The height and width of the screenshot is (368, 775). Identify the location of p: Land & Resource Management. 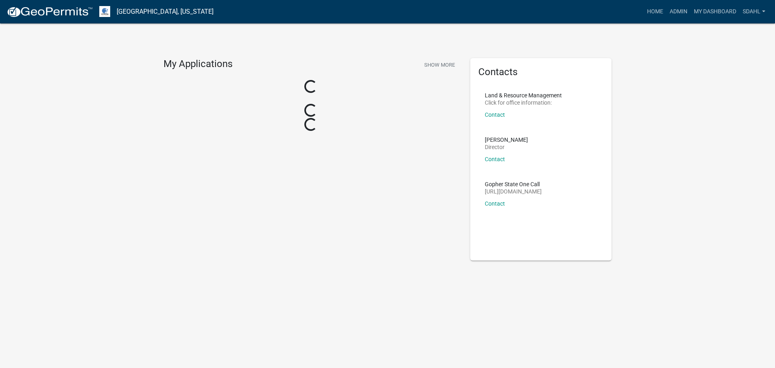
(523, 95).